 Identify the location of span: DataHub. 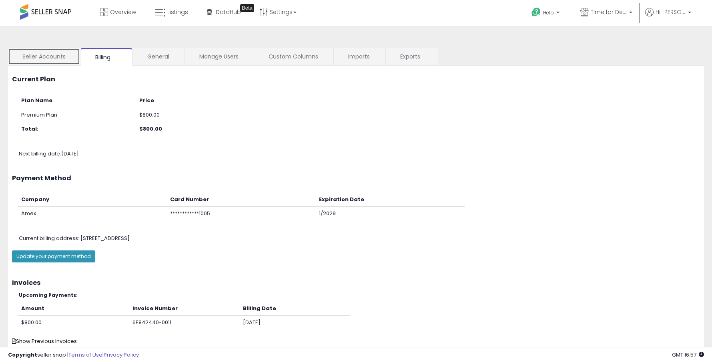
(228, 12).